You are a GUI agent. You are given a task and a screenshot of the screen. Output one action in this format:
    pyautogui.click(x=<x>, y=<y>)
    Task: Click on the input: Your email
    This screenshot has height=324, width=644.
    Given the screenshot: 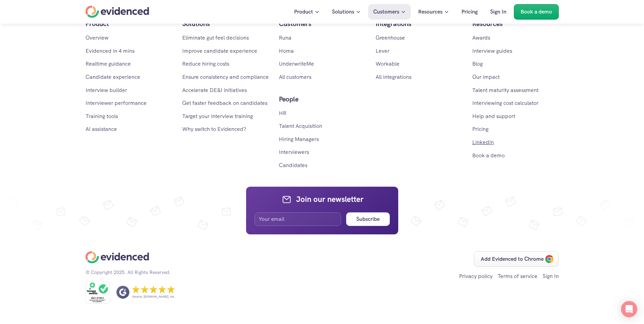 What is the action you would take?
    pyautogui.click(x=297, y=219)
    